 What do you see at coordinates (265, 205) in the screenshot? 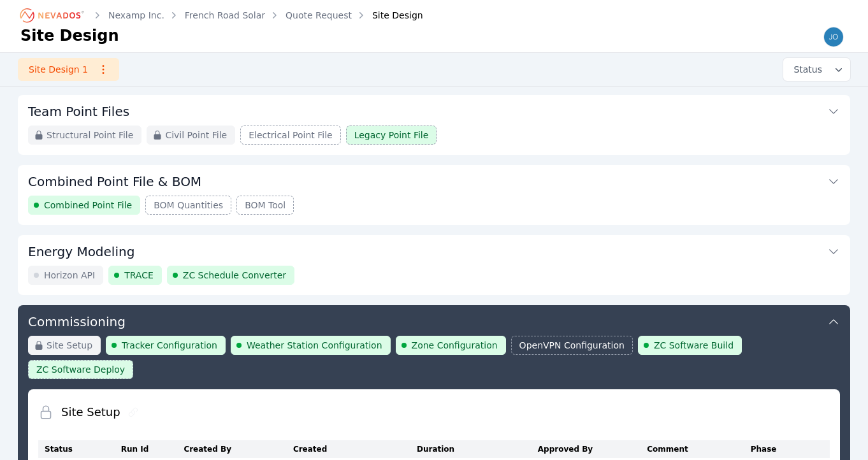
I see `span: BOM Tool` at bounding box center [265, 205].